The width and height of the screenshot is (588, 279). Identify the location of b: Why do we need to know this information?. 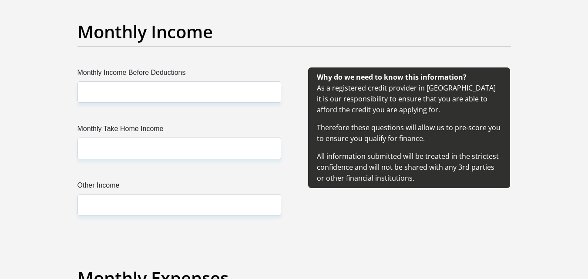
(392, 77).